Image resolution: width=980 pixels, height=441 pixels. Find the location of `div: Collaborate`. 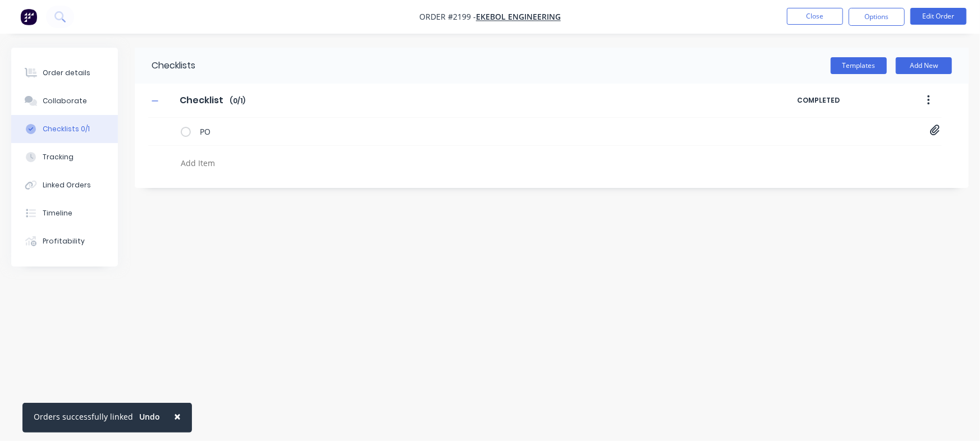

div: Collaborate is located at coordinates (64, 101).